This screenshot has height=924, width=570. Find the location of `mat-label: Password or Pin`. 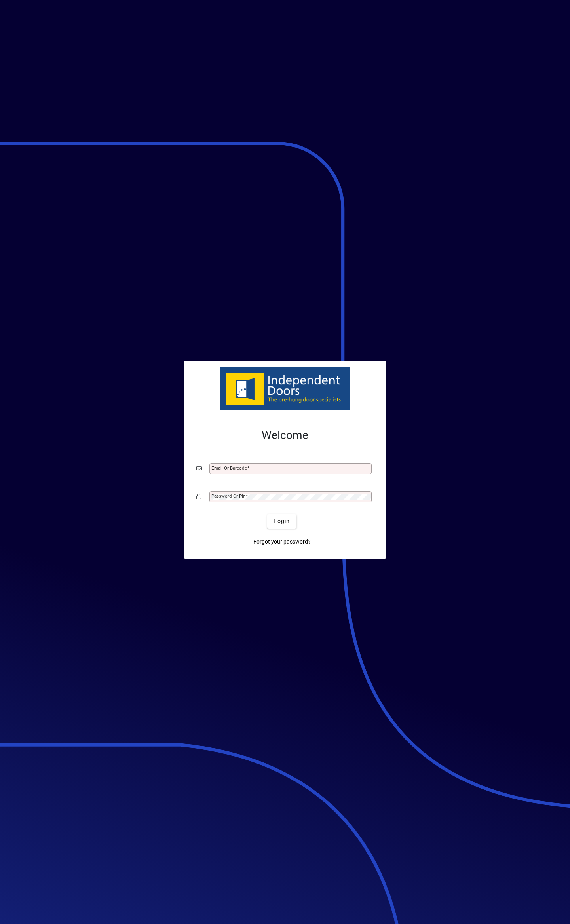

mat-label: Password or Pin is located at coordinates (228, 496).